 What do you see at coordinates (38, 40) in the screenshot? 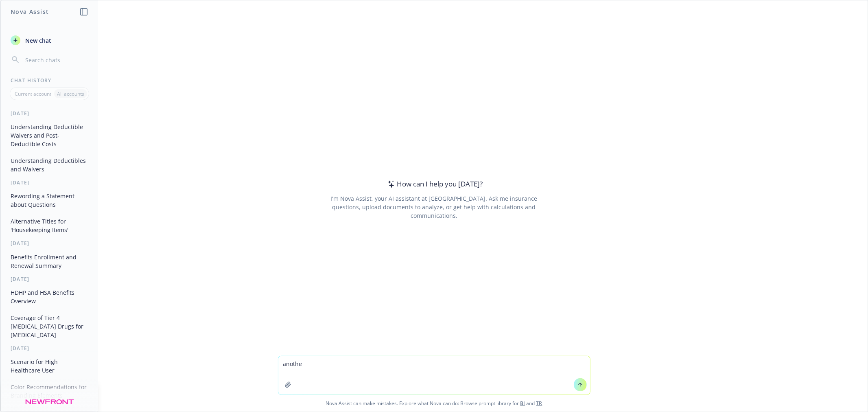
I see `span: New chat` at bounding box center [38, 40].